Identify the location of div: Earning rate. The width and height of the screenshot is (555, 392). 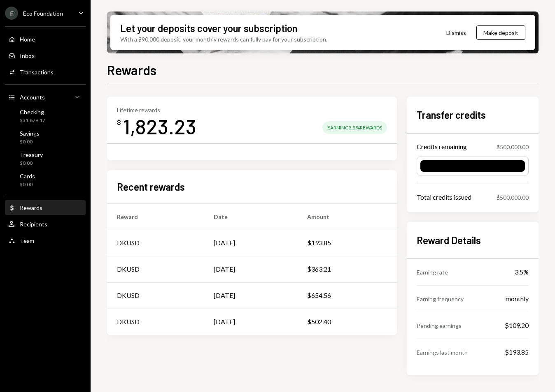
(432, 272).